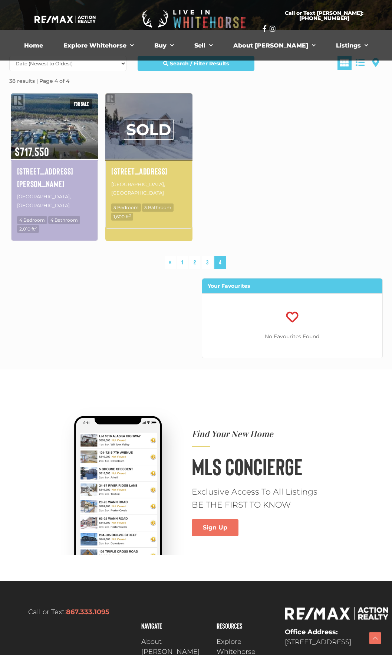  What do you see at coordinates (196, 46) in the screenshot?
I see `nav: Menu` at bounding box center [196, 46].